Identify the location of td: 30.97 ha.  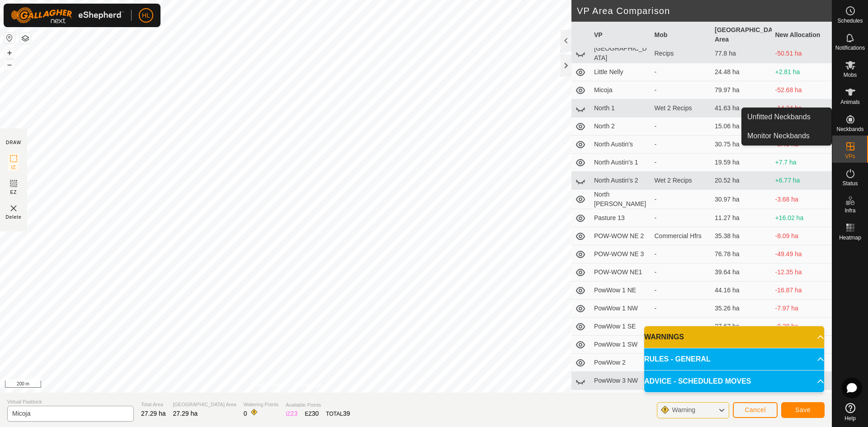
(742, 200).